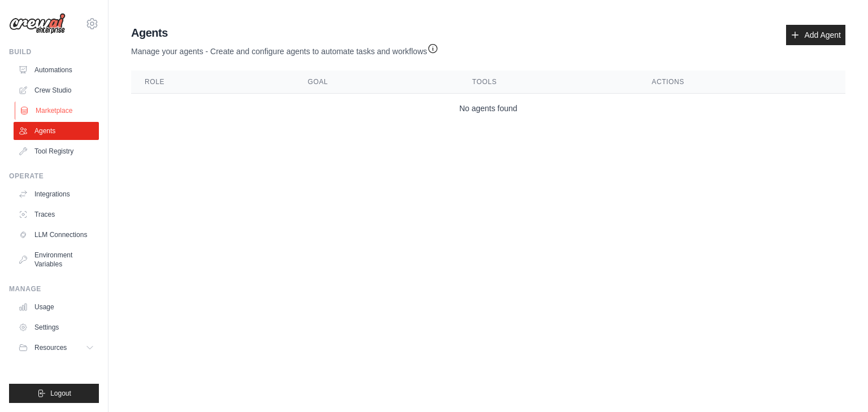 The width and height of the screenshot is (868, 412). Describe the element at coordinates (488, 108) in the screenshot. I see `td: No agents found` at that location.